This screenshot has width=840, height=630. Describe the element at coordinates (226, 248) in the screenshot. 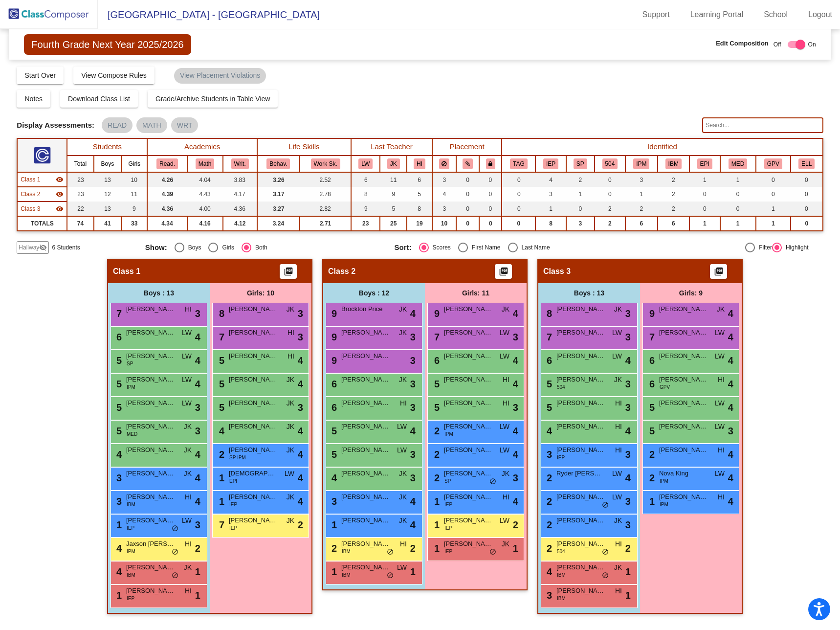

I see `div: Girls` at that location.